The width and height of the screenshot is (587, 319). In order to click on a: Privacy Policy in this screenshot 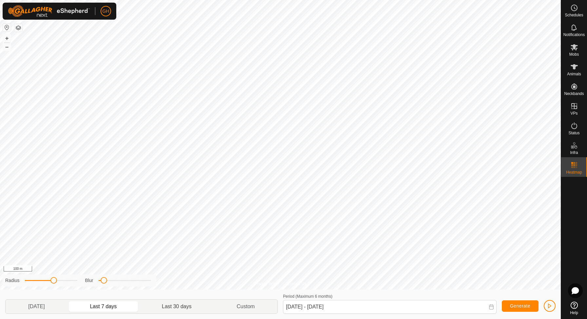, I will do `click(266, 284)`.